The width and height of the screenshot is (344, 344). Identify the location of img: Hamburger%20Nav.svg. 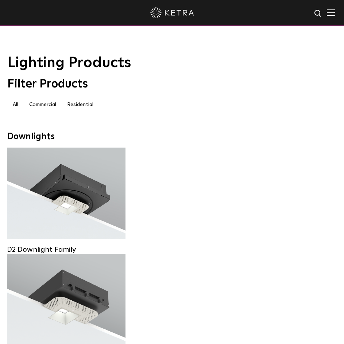
(330, 12).